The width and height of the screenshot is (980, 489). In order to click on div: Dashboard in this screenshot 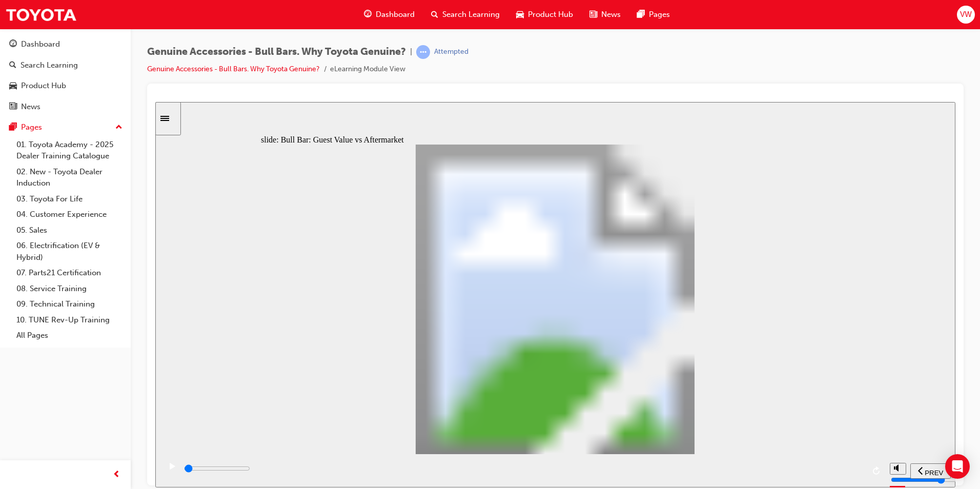, I will do `click(41, 44)`.